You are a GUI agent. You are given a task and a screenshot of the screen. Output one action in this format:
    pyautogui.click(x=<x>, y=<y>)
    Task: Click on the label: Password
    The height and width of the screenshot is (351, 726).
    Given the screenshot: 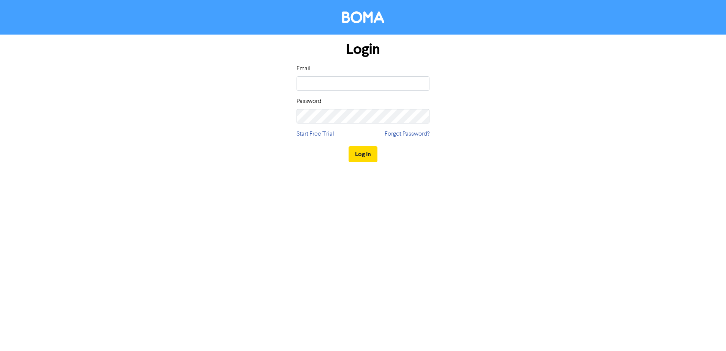 What is the action you would take?
    pyautogui.click(x=309, y=101)
    